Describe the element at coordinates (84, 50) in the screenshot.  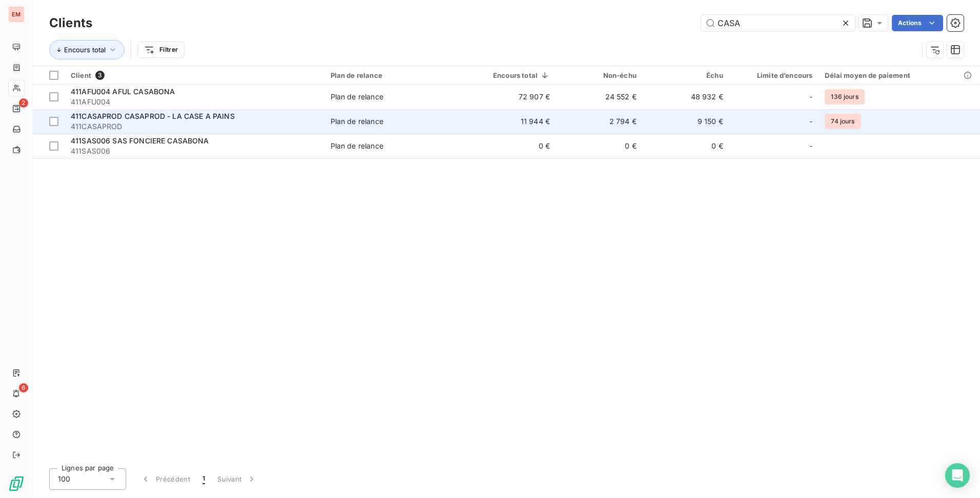
I see `span: Encours total` at that location.